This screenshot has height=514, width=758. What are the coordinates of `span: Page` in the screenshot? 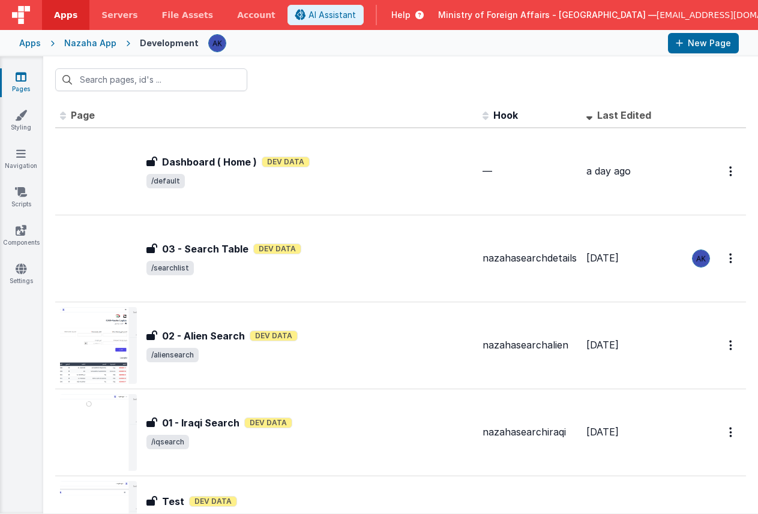 It's located at (83, 115).